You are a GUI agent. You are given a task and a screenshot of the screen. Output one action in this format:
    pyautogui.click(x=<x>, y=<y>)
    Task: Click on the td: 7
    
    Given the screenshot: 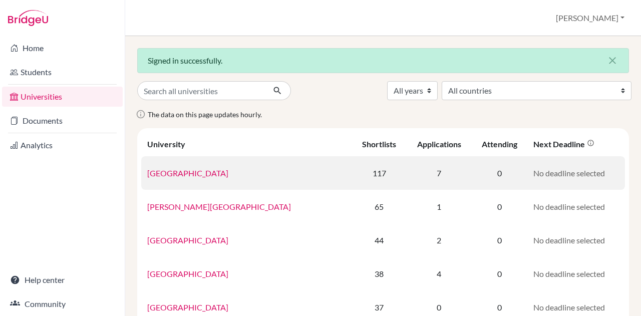 What is the action you would take?
    pyautogui.click(x=439, y=173)
    